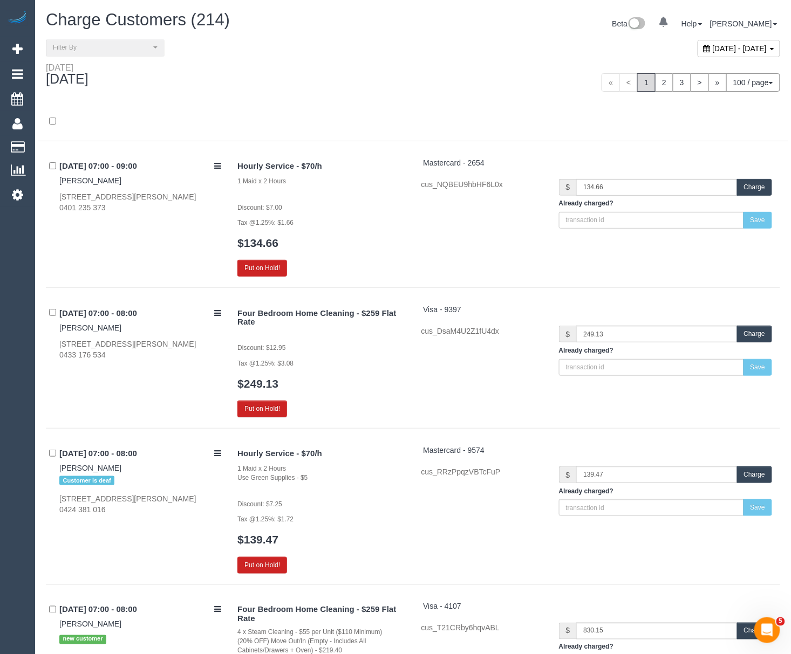 The image size is (791, 654). I want to click on small: Tax @1.25%: $1.66, so click(265, 223).